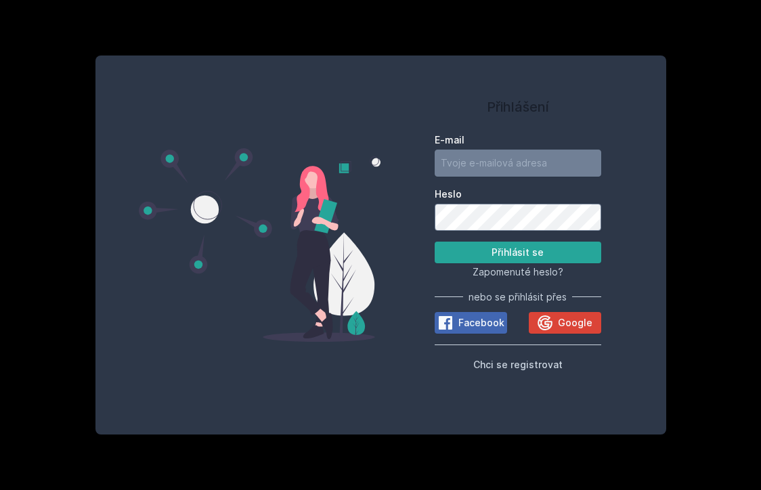 The image size is (761, 490). Describe the element at coordinates (481, 323) in the screenshot. I see `span: Facebook` at that location.